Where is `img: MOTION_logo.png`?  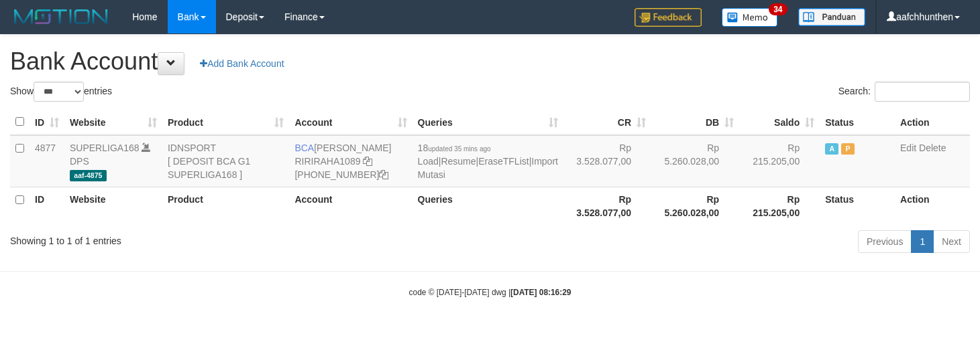 img: MOTION_logo.png is located at coordinates (61, 17).